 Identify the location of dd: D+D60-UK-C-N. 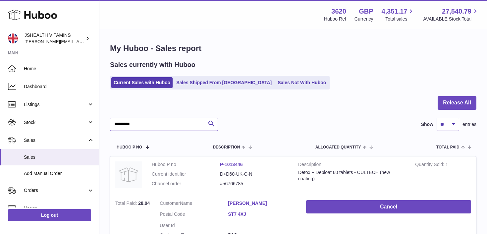
(254, 174).